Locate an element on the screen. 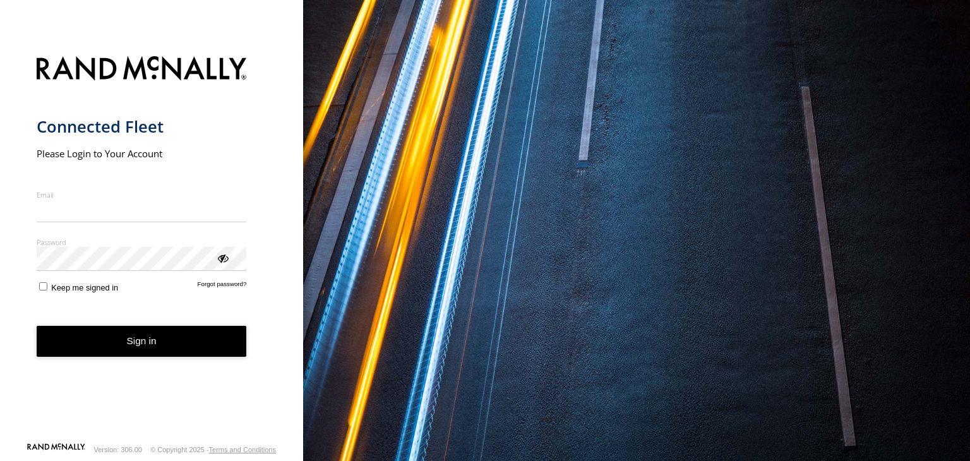 The height and width of the screenshot is (461, 970). form: main is located at coordinates (152, 245).